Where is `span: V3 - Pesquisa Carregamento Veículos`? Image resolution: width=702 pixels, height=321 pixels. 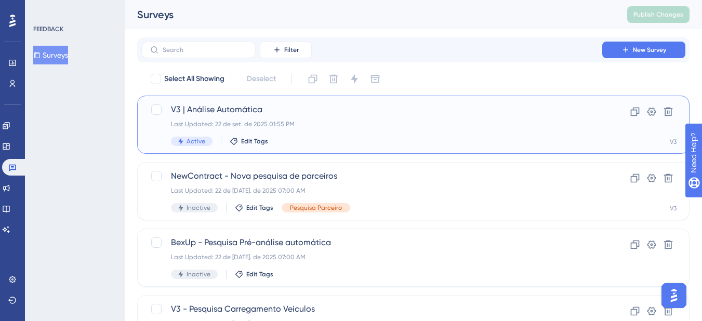
span: V3 - Pesquisa Carregamento Veículos is located at coordinates (372, 309).